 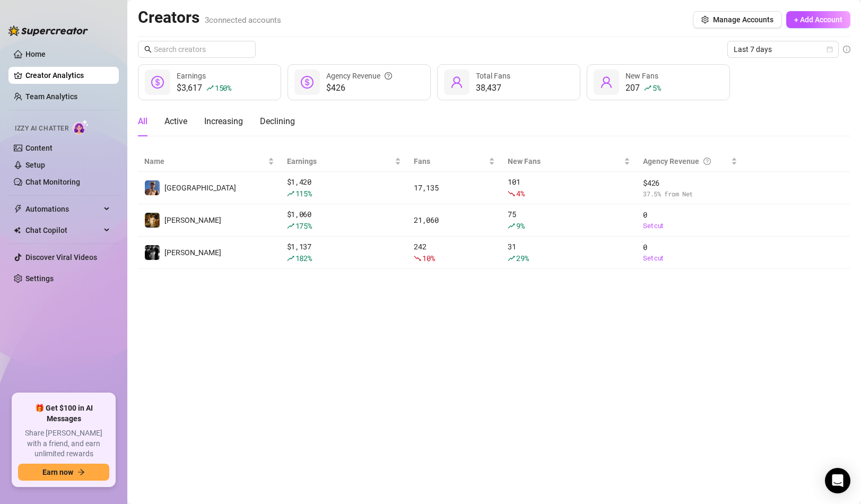 What do you see at coordinates (657, 87) in the screenshot?
I see `span: 5 %` at bounding box center [657, 87].